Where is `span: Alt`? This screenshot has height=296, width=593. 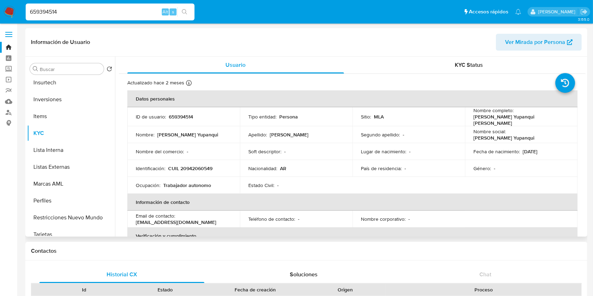
span: Alt is located at coordinates (165, 12).